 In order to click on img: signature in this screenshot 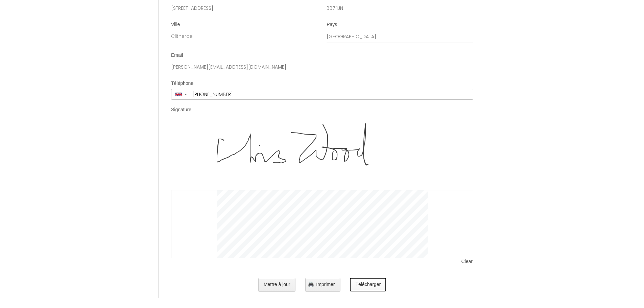, I will do `click(322, 156)`.